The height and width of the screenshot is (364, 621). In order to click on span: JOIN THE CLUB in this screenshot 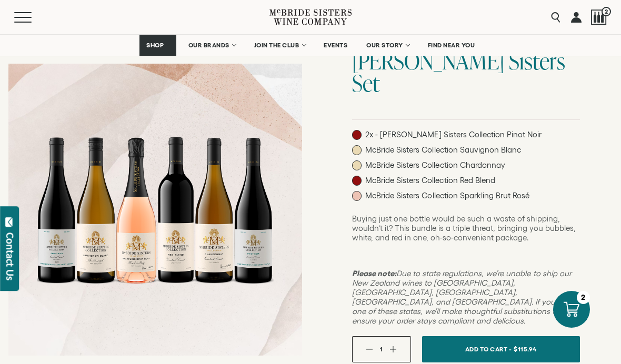, I will do `click(277, 45)`.